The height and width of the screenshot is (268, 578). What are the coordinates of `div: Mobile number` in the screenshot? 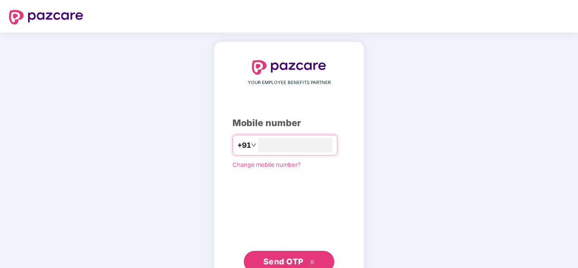 It's located at (289, 123).